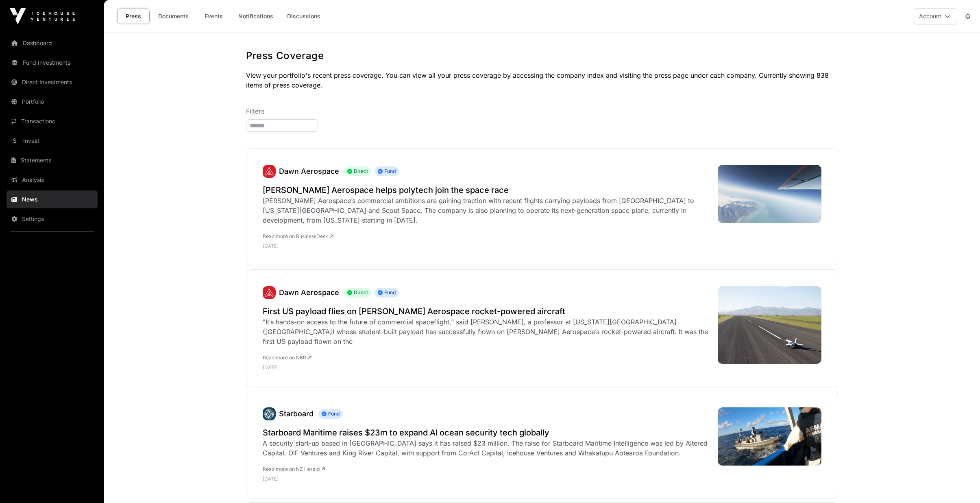 This screenshot has width=980, height=503. Describe the element at coordinates (214, 17) in the screenshot. I see `a: Events` at that location.